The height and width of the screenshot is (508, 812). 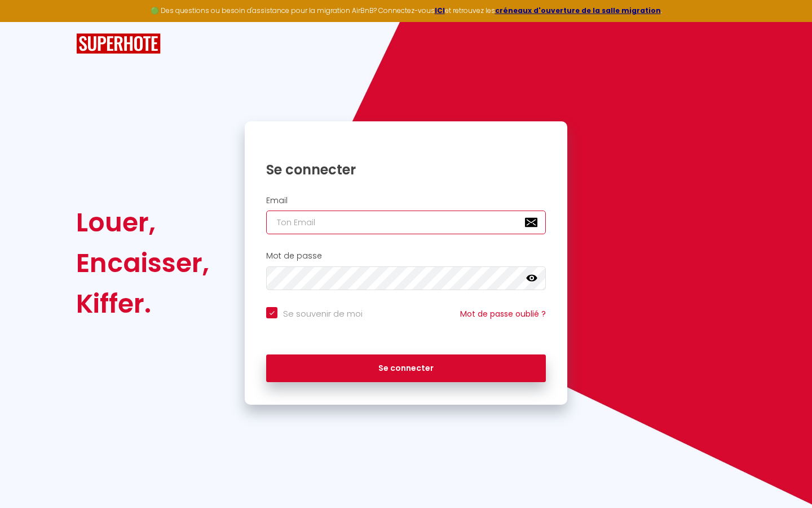 What do you see at coordinates (26, 21) in the screenshot?
I see `button: Ouvrir le widget de chat LiveChat` at bounding box center [26, 21].